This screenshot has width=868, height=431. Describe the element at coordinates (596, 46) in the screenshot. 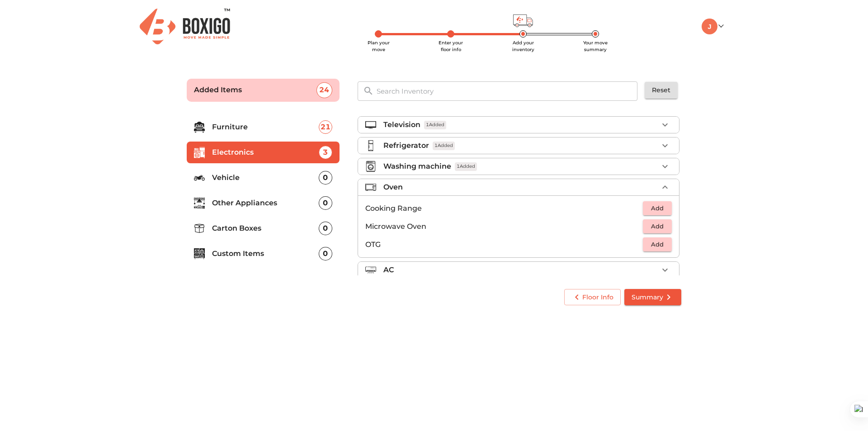

I see `span: Your move summary` at that location.